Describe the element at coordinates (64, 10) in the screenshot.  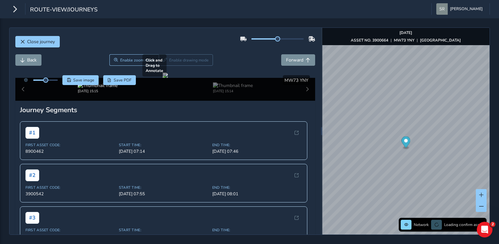
I see `span: route-view/journeys` at that location.